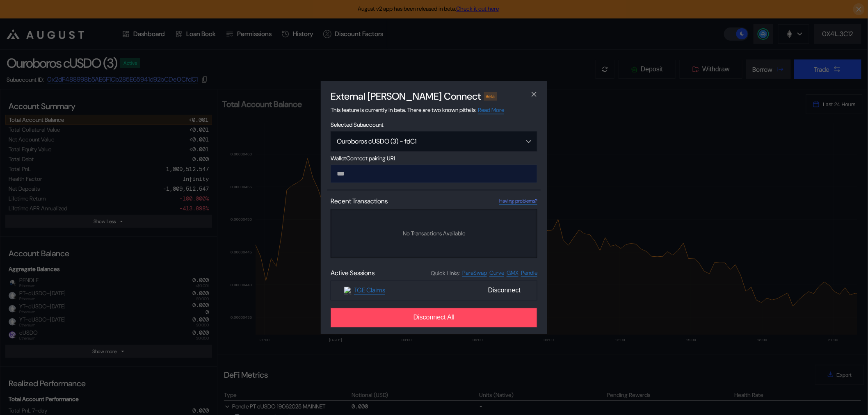 Image resolution: width=868 pixels, height=415 pixels. I want to click on span: This feature is currently in beta. There are two known pitfalls:, so click(417, 111).